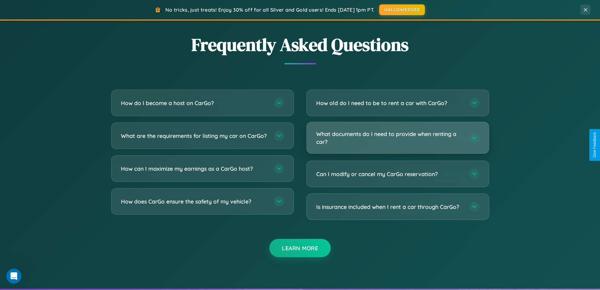 This screenshot has width=600, height=290. I want to click on h3: How does CarGo ensure the safety of my vehicle?, so click(194, 201).